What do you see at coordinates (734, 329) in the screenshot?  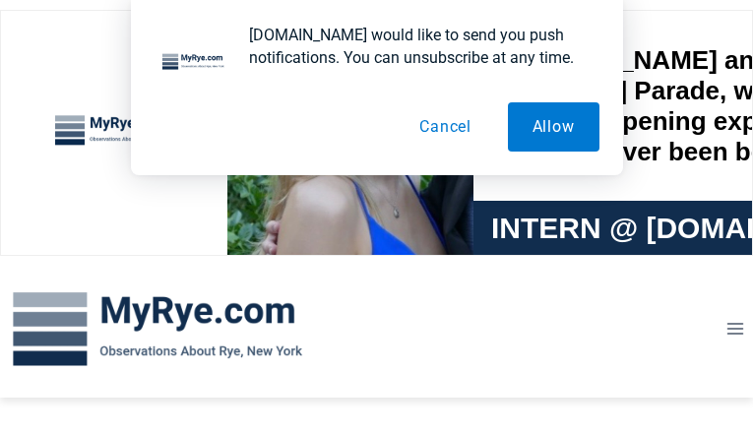 I see `button: Open menu` at bounding box center [734, 329].